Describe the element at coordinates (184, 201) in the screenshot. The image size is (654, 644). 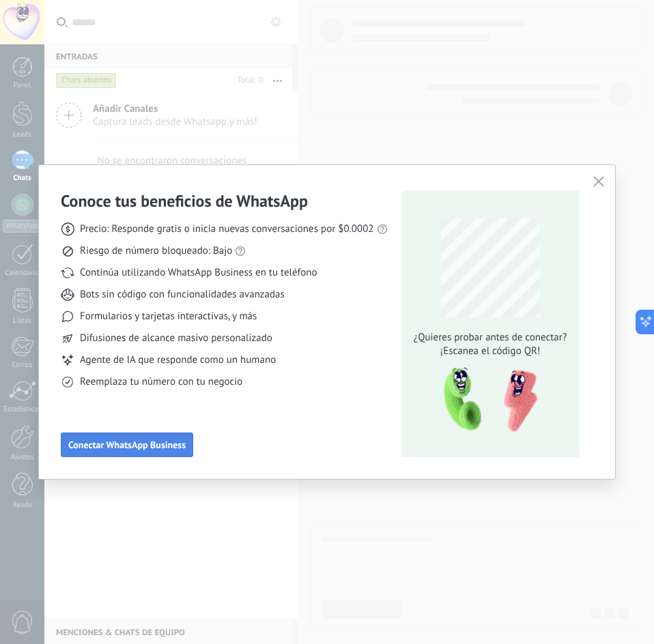
I see `h3: Conoce tus beneficios de WhatsApp` at that location.